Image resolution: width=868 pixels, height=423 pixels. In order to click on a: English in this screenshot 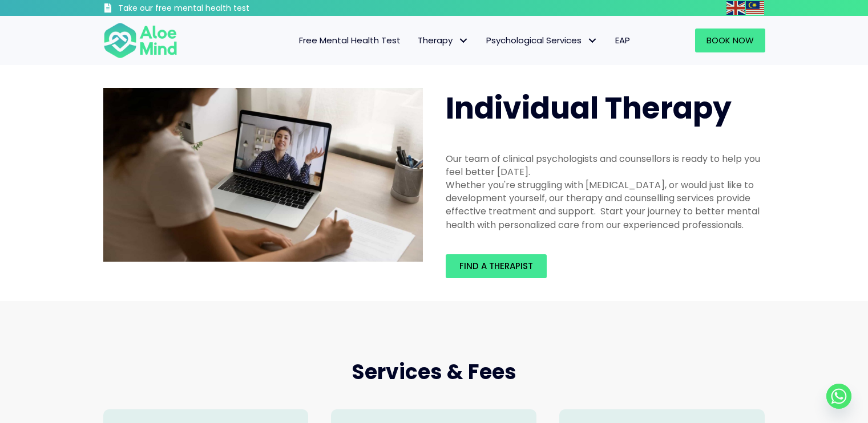, I will do `click(737, 7)`.